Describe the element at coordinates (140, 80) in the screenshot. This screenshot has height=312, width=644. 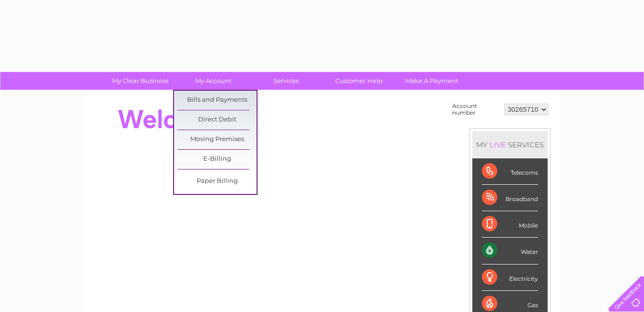
I see `a: My Clear Business` at that location.